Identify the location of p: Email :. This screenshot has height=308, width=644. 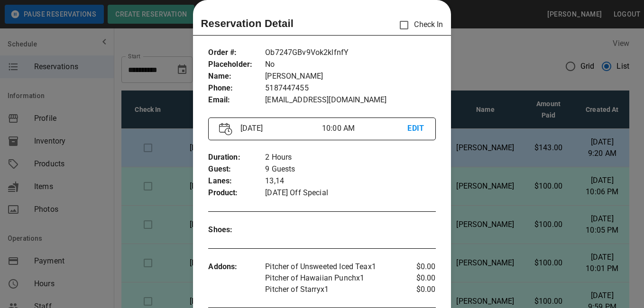
(236, 100).